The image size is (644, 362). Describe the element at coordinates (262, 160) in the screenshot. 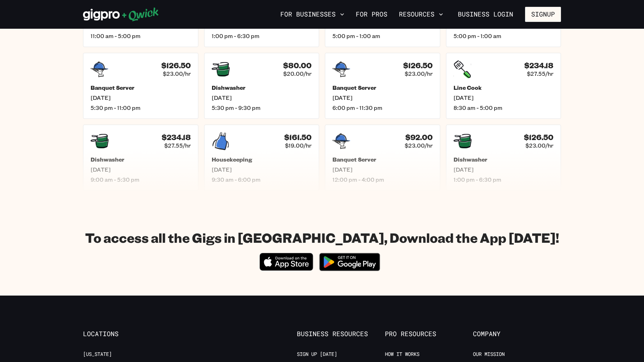

I see `h5: Housekeeping` at that location.